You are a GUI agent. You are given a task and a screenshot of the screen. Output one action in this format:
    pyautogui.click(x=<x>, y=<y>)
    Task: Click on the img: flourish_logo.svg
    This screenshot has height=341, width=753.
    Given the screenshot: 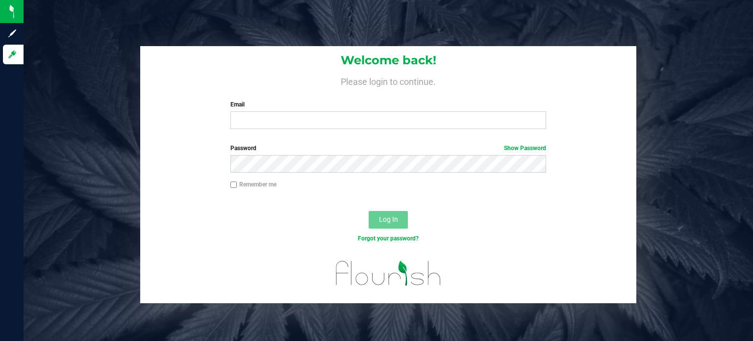 What is the action you would take?
    pyautogui.click(x=388, y=273)
    